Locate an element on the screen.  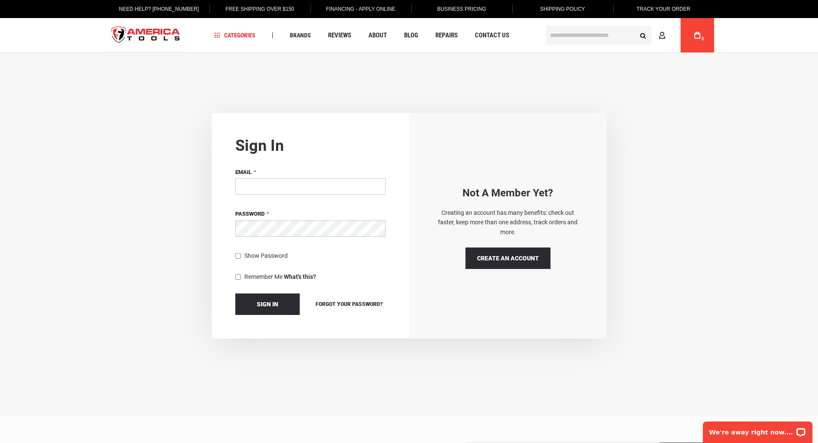
span: Categories is located at coordinates (235, 35).